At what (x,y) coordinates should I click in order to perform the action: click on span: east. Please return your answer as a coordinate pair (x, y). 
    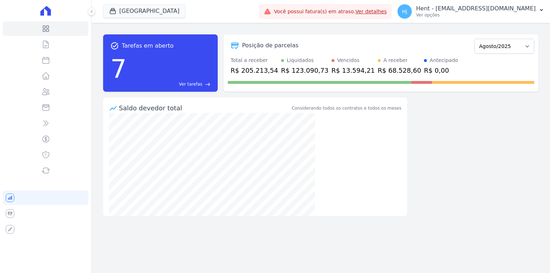
    Looking at the image, I should click on (208, 84).